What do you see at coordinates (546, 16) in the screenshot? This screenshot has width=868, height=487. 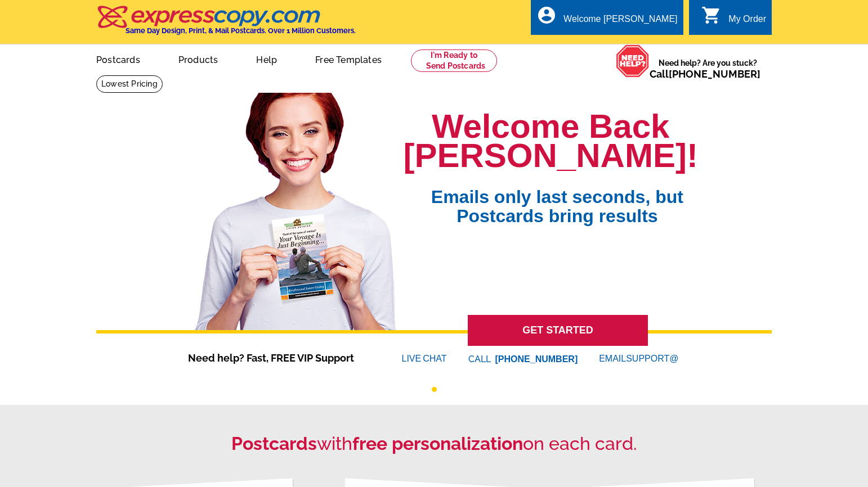 I see `i: account_circle` at bounding box center [546, 16].